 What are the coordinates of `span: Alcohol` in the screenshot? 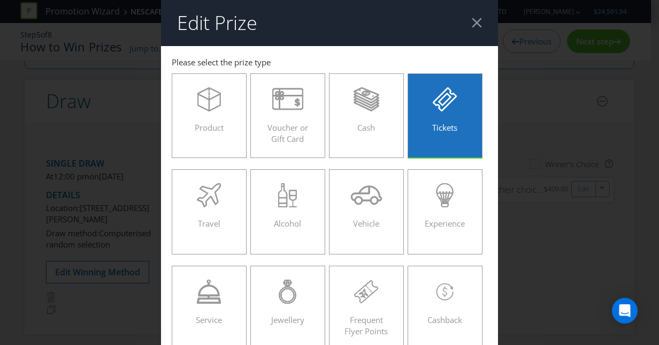 It's located at (287, 223).